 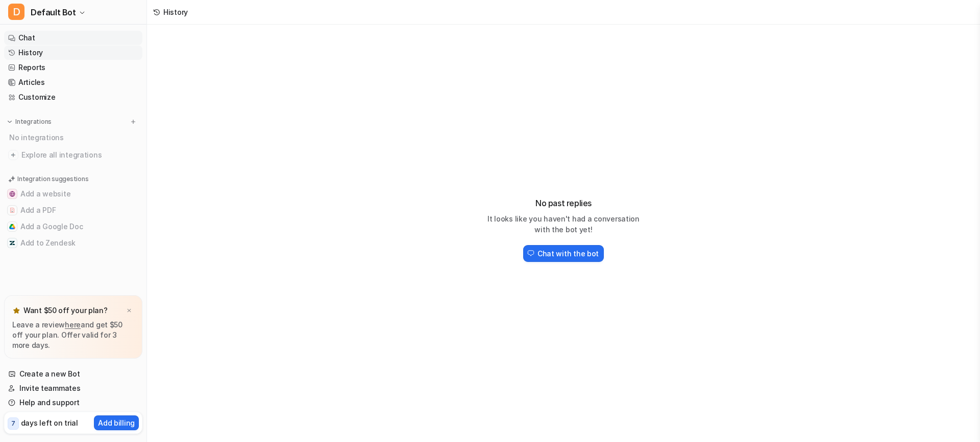 What do you see at coordinates (73, 68) in the screenshot?
I see `a: Reports` at bounding box center [73, 68].